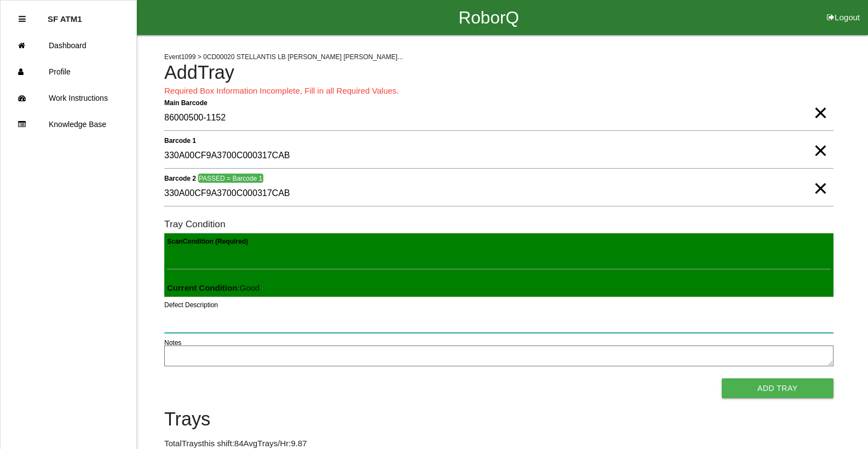 Image resolution: width=868 pixels, height=449 pixels. Describe the element at coordinates (173, 343) in the screenshot. I see `label: Notes` at that location.